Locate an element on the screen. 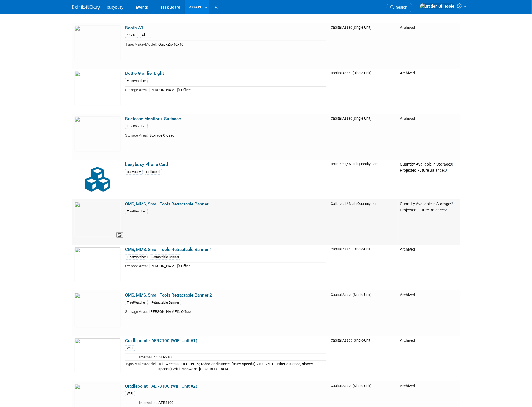  img: Collateral-Icon-2.png is located at coordinates (97, 179).